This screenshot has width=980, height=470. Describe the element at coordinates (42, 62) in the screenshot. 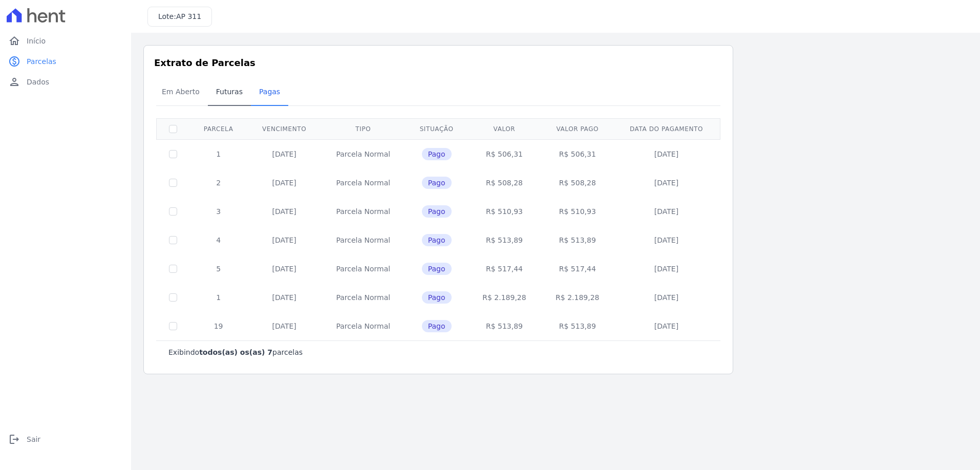

I see `span: Parcelas` at that location.